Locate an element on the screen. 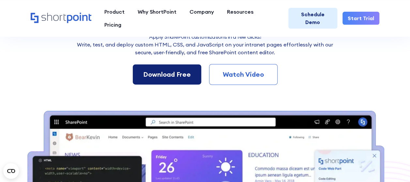  div: Chat Widget is located at coordinates (351, 145).